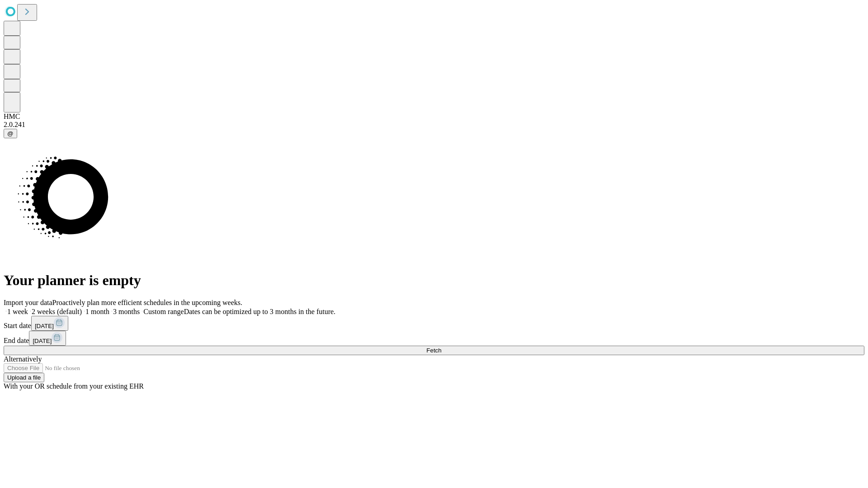  What do you see at coordinates (17, 312) in the screenshot?
I see `span: 1 week` at bounding box center [17, 312].